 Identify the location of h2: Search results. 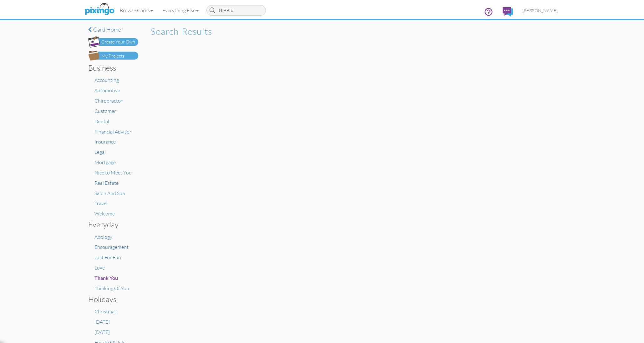
(353, 32).